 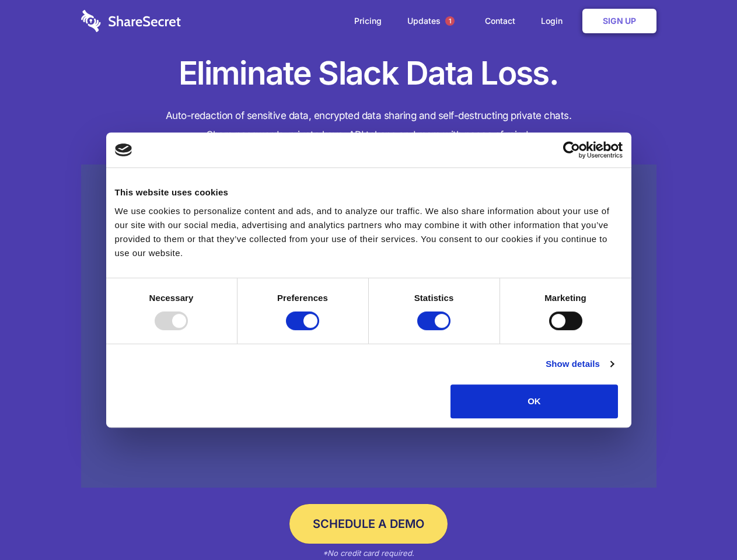 What do you see at coordinates (369, 326) in the screenshot?
I see `a: Wistia video thumbnail` at bounding box center [369, 326].